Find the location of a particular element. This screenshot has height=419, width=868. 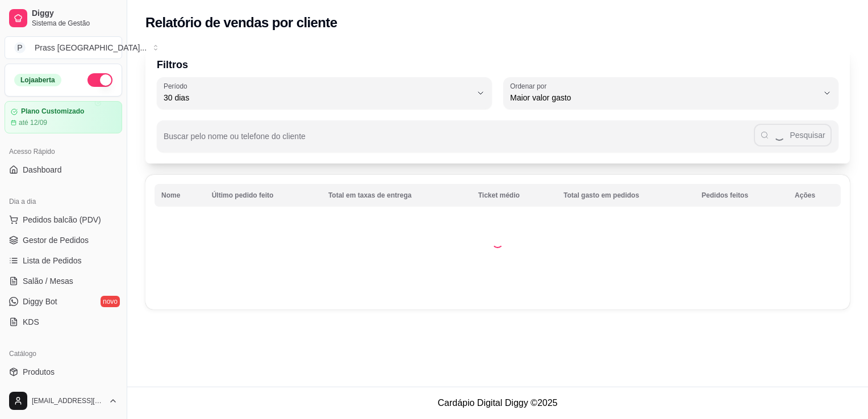

span: Produtos is located at coordinates (38, 372).